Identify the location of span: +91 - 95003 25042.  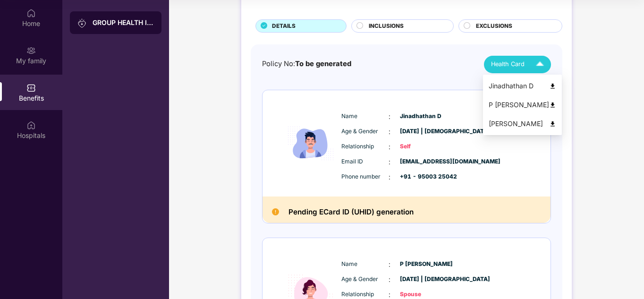
(423, 176).